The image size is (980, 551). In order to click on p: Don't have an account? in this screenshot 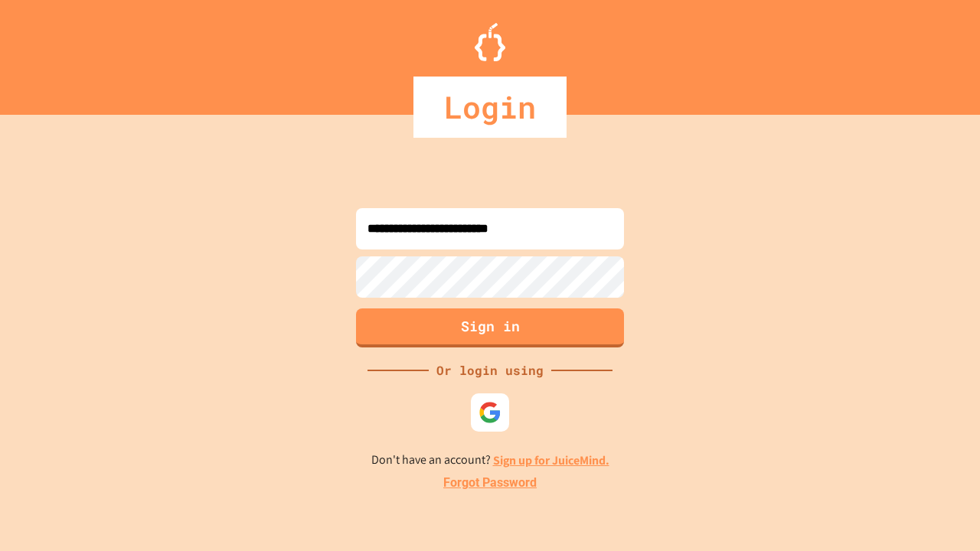, I will do `click(490, 460)`.